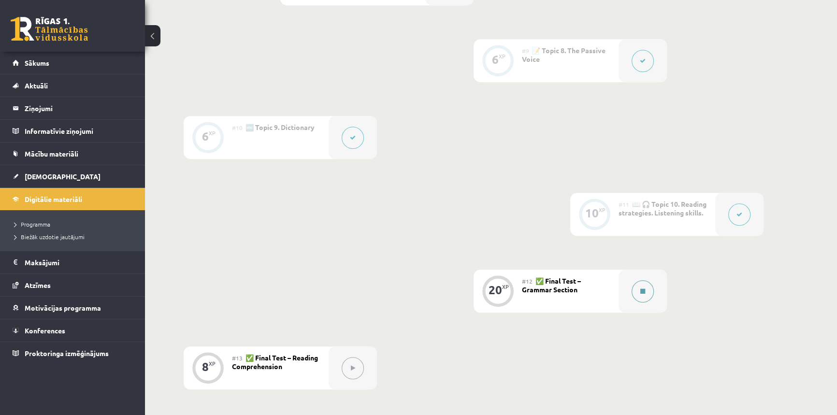 This screenshot has width=837, height=415. I want to click on span: Konferences, so click(45, 331).